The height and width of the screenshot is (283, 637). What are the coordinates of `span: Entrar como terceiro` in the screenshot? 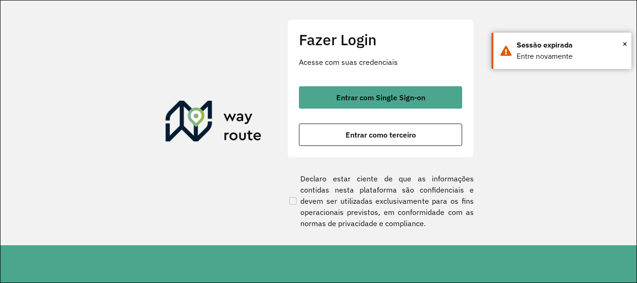 It's located at (380, 135).